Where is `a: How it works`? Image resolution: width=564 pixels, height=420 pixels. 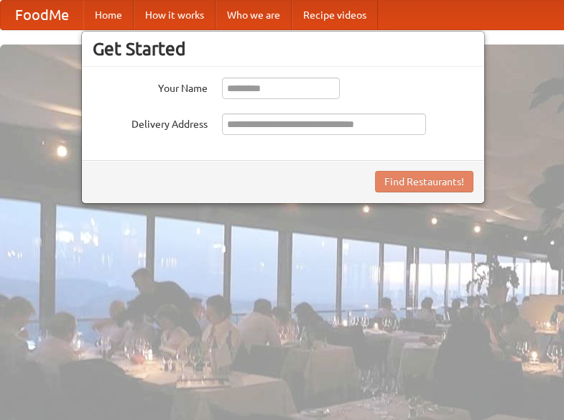
a: How it works is located at coordinates (174, 15).